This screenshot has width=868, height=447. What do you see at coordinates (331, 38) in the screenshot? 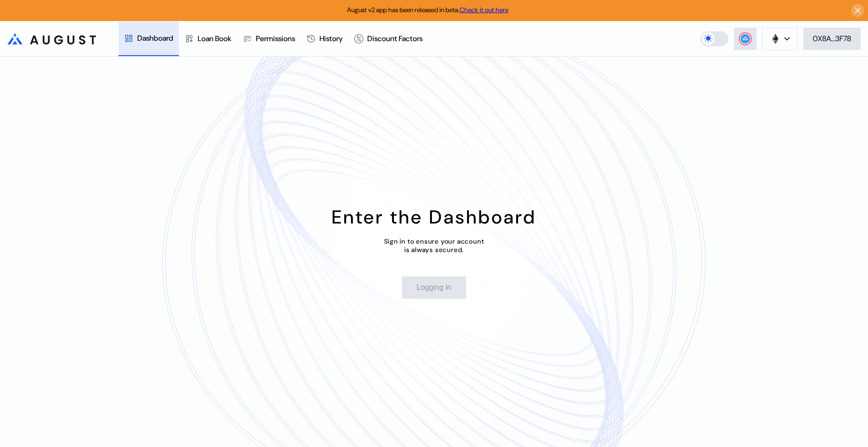
I see `div: History` at bounding box center [331, 38].